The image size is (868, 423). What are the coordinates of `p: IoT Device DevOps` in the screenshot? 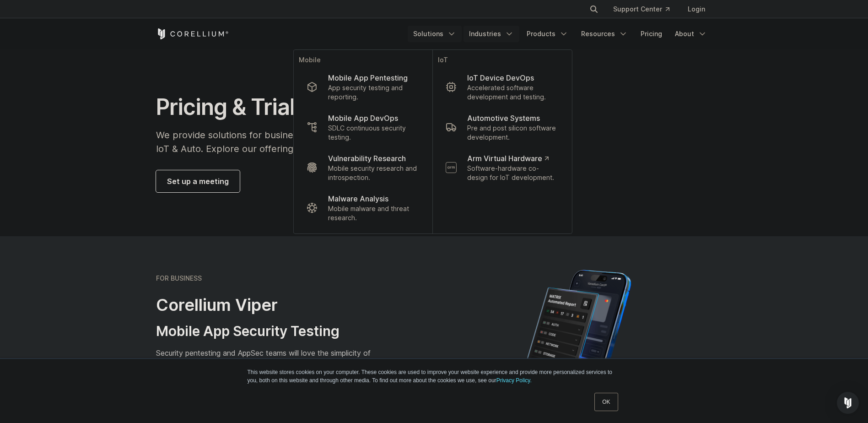 It's located at (501, 78).